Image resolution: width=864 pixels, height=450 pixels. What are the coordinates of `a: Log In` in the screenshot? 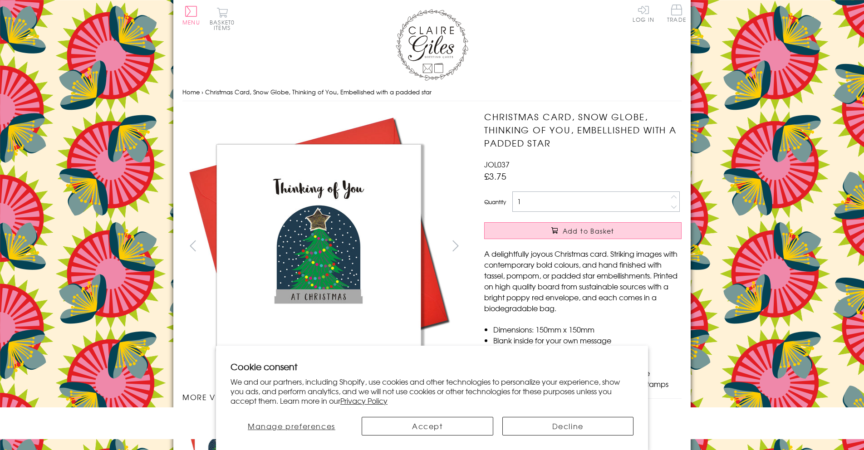 It's located at (644, 13).